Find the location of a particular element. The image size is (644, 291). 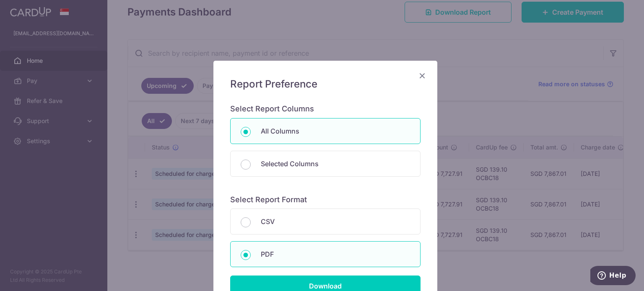

p: PDF is located at coordinates (335, 254).